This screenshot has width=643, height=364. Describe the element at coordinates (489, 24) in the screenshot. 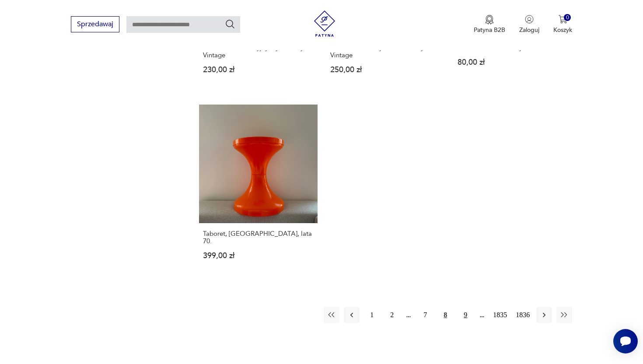

I see `a: Ikona medaluPatyna B2B` at that location.